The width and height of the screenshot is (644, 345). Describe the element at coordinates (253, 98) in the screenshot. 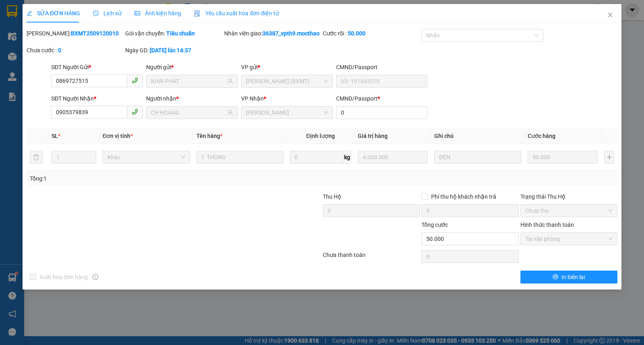

I see `span: VP Nhận` at that location.